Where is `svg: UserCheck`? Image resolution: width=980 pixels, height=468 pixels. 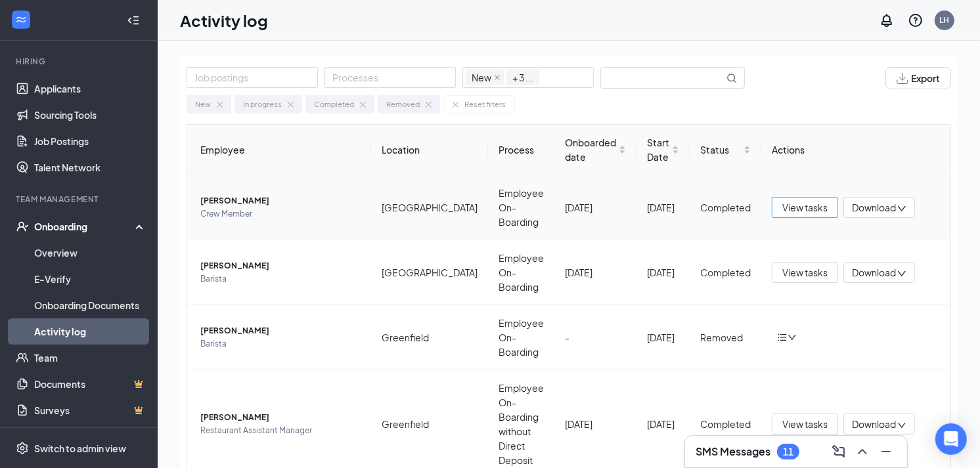 svg: UserCheck is located at coordinates (22, 227).